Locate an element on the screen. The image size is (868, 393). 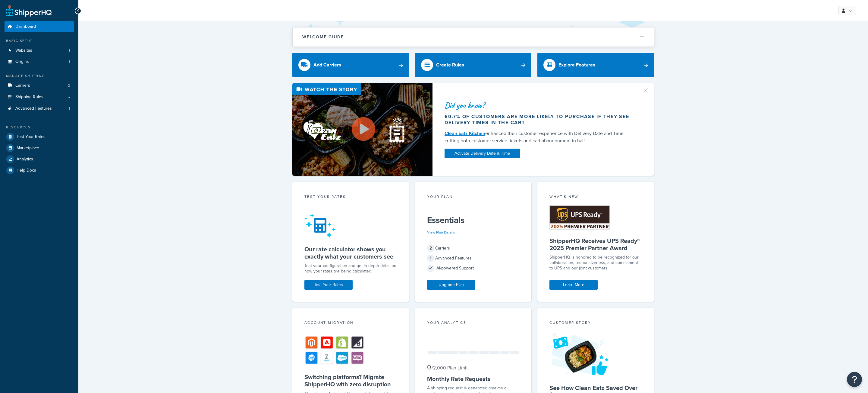
a: Activate Delivery Date & Time is located at coordinates (483, 154).